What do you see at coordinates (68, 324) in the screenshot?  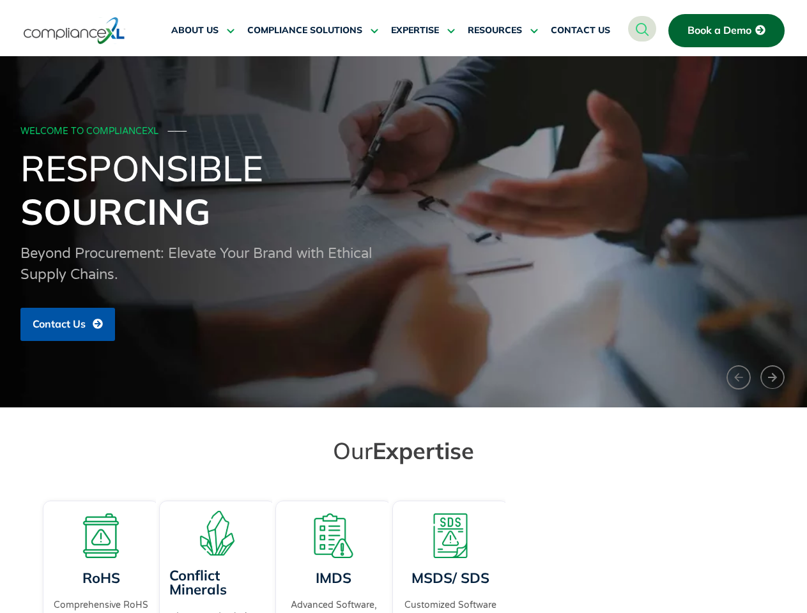 I see `a: Contact Us` at bounding box center [68, 324].